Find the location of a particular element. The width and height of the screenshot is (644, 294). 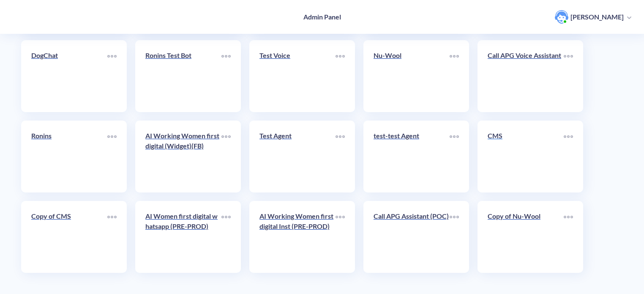

p: CMS is located at coordinates (526, 136).